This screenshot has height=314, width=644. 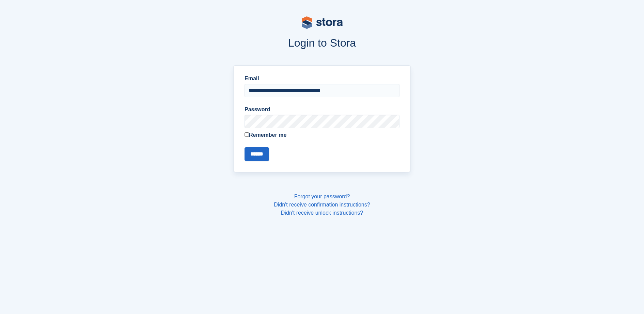 What do you see at coordinates (322, 196) in the screenshot?
I see `a: Forgot your password?` at bounding box center [322, 196].